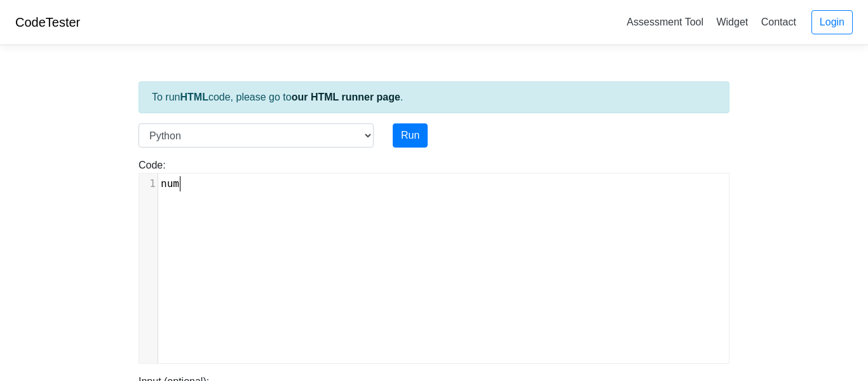 The height and width of the screenshot is (381, 868). Describe the element at coordinates (732, 21) in the screenshot. I see `a: Widget` at that location.